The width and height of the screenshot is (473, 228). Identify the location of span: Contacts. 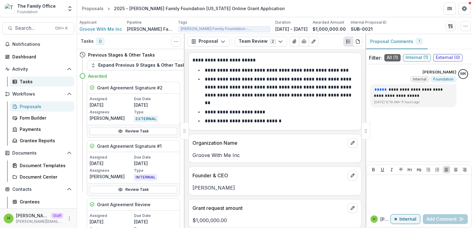
(38, 190).